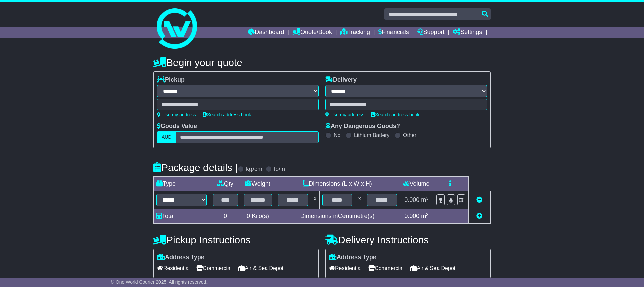 Image resolution: width=644 pixels, height=287 pixels. I want to click on td: Volume, so click(416, 184).